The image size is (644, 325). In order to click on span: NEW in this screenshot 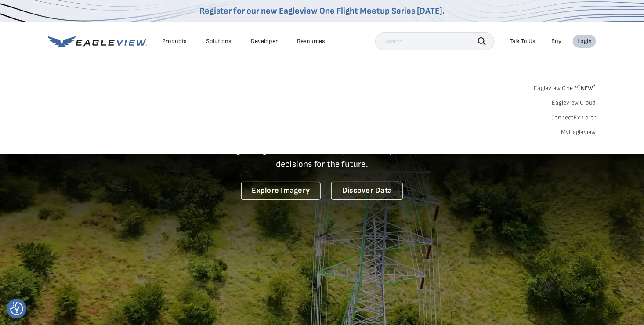, I will do `click(587, 88)`.